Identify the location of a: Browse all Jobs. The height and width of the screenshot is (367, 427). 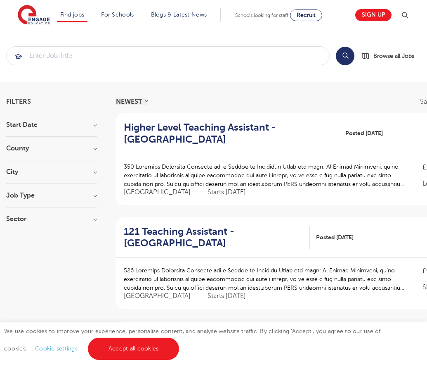
(391, 56).